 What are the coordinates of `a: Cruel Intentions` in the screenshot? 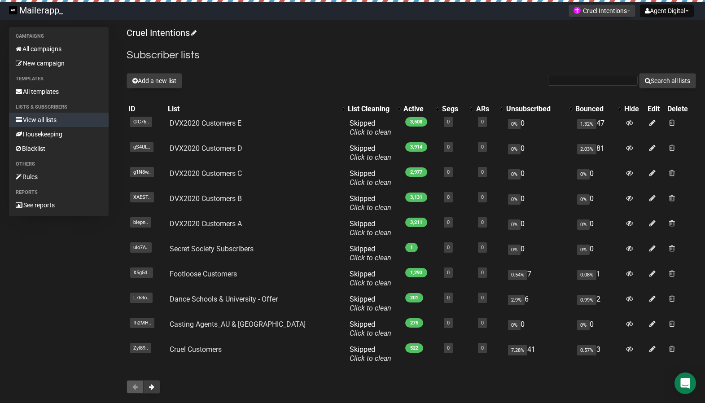 It's located at (161, 33).